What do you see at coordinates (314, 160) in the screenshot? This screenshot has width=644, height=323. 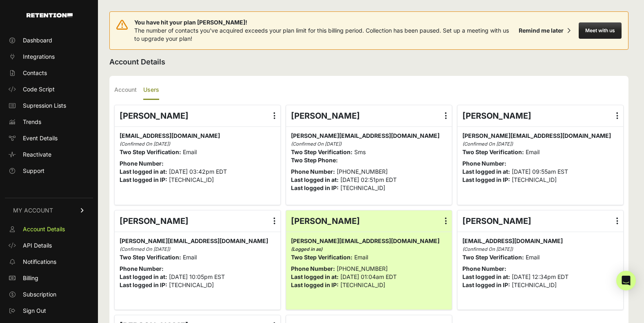 I see `strong: Two Step Phone:` at bounding box center [314, 160].